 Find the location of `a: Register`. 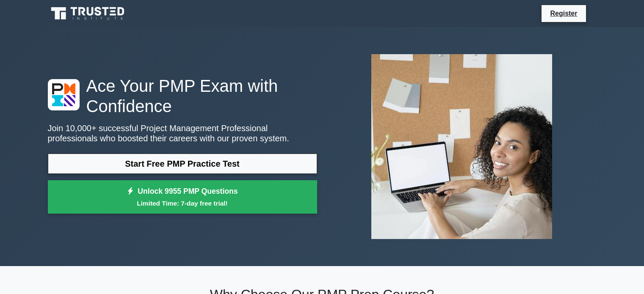

a: Register is located at coordinates (564, 13).